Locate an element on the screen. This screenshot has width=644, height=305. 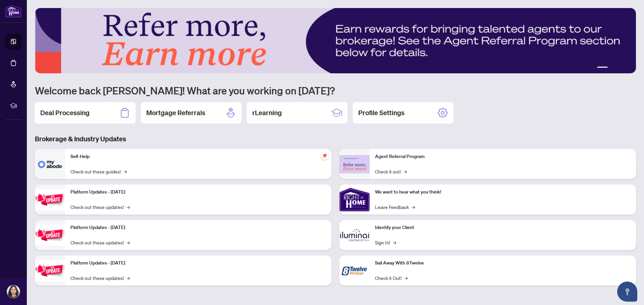
p: We want to hear what you think! is located at coordinates (503, 192).